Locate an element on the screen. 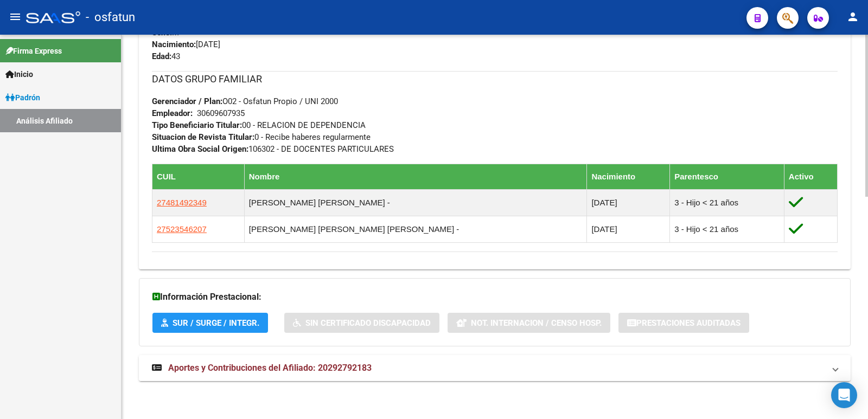  span: Inicio is located at coordinates (19, 74).